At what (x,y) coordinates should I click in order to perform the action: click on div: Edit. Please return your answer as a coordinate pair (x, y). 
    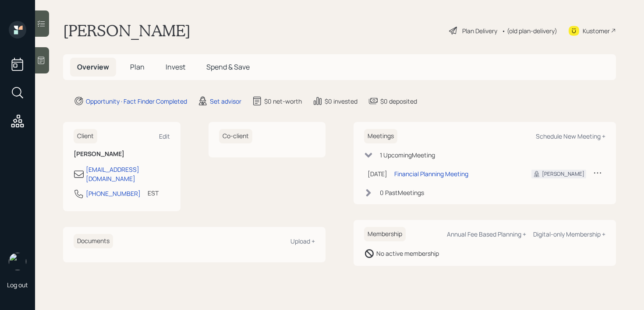
    Looking at the image, I should click on (164, 136).